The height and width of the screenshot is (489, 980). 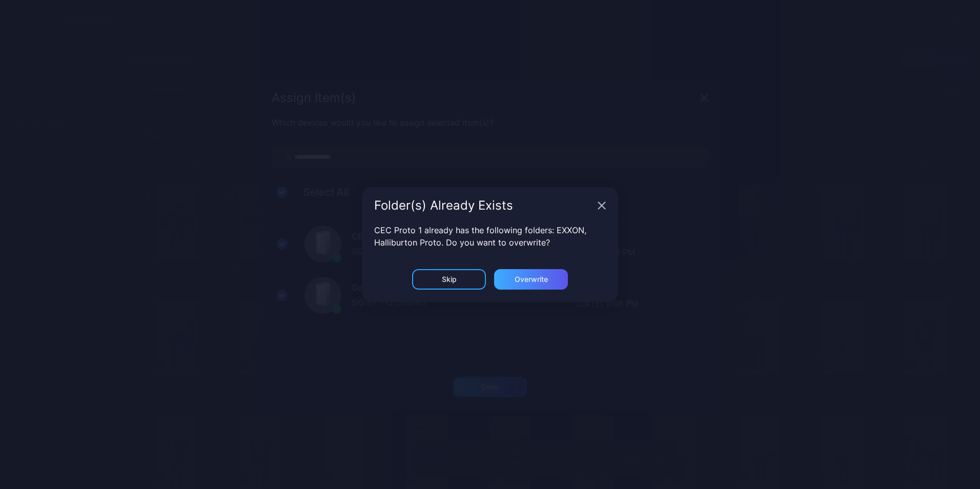 I want to click on p: CEC Proto 1 already has the following folders: EXXON, Halliburton Proto. Do you want to overwrite?, so click(x=490, y=236).